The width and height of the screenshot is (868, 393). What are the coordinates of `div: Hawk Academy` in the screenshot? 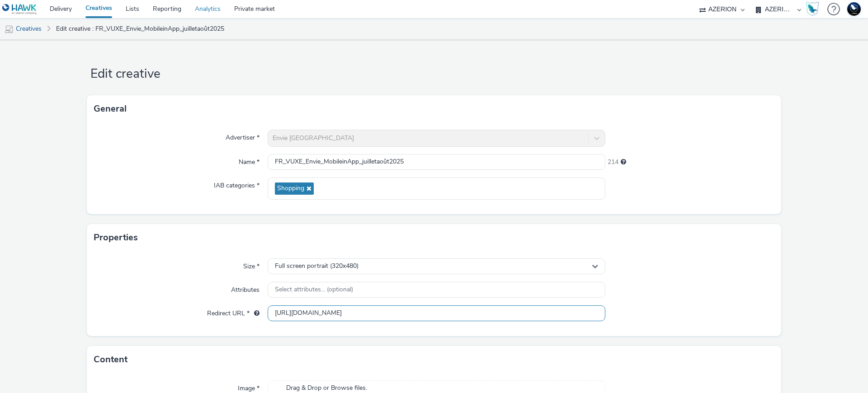 It's located at (813, 9).